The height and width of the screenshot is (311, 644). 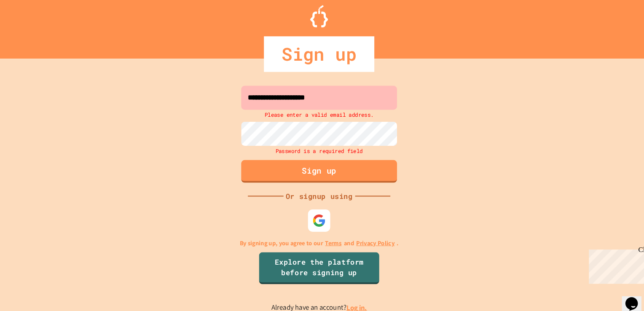 What do you see at coordinates (358, 299) in the screenshot?
I see `a: Log in.` at bounding box center [358, 299].